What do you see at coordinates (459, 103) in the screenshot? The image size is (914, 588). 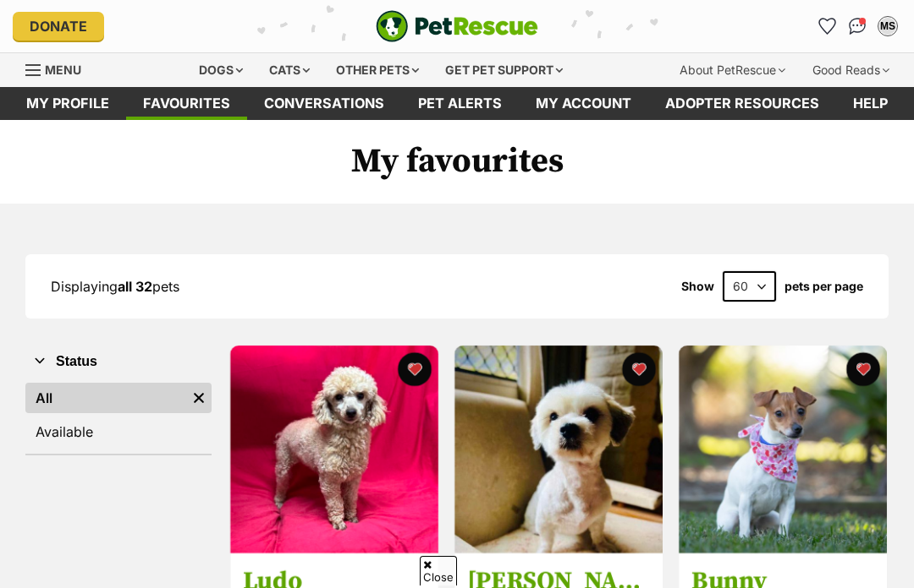 I see `a: Pet alerts` at bounding box center [459, 103].